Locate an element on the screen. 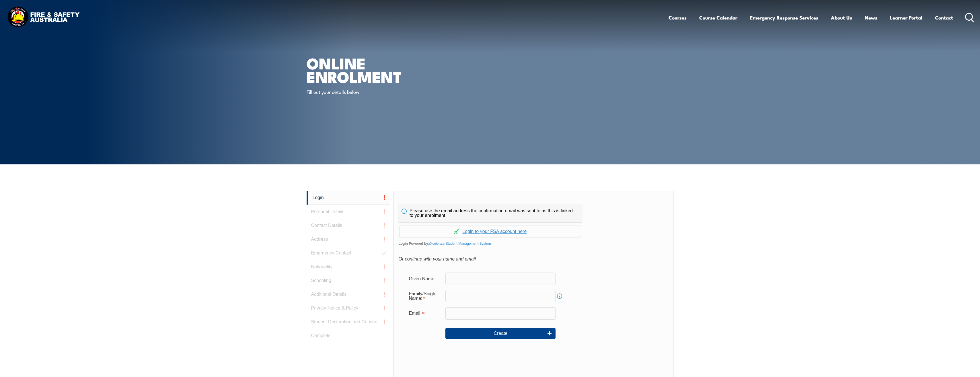 The width and height of the screenshot is (980, 377). div: Family/Single Name is required. is located at coordinates (425, 296).